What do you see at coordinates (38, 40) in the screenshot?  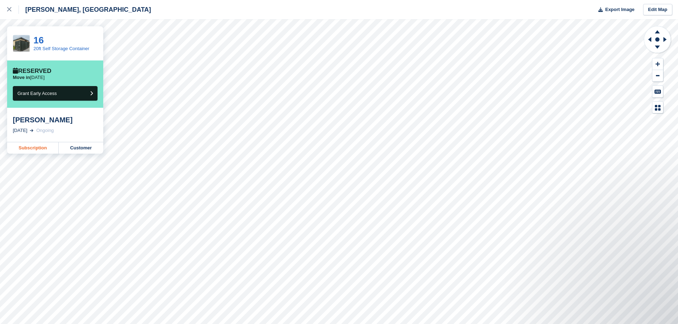 I see `a: 16` at bounding box center [38, 40].